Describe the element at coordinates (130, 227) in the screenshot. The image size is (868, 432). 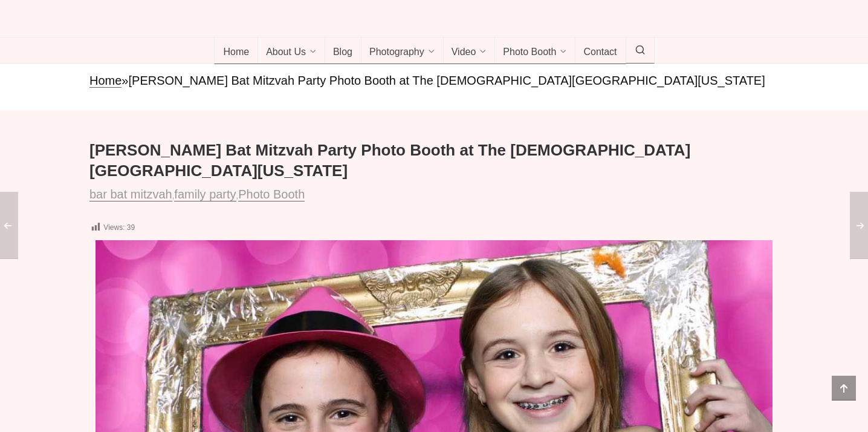
I see `span: 39` at that location.